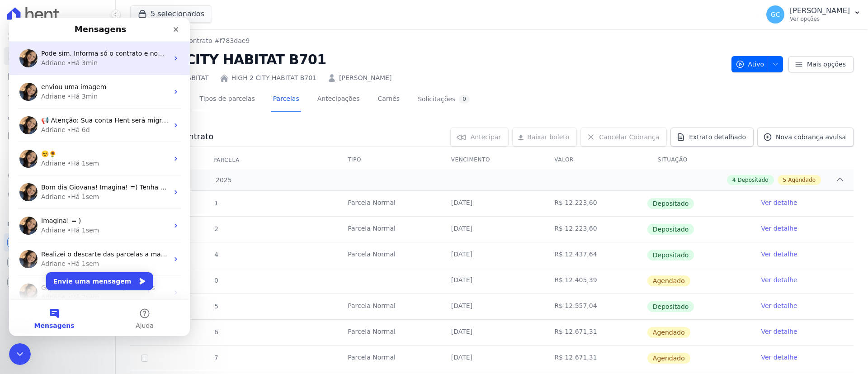  Describe the element at coordinates (57, 96) in the screenshot. I see `a: Lotes` at that location.